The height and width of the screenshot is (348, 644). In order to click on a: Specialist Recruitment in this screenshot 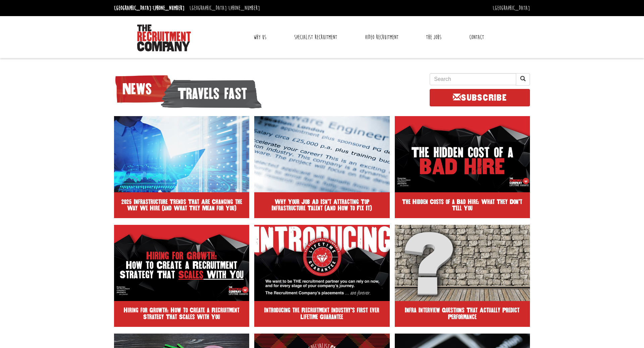, I will do `click(316, 37)`.